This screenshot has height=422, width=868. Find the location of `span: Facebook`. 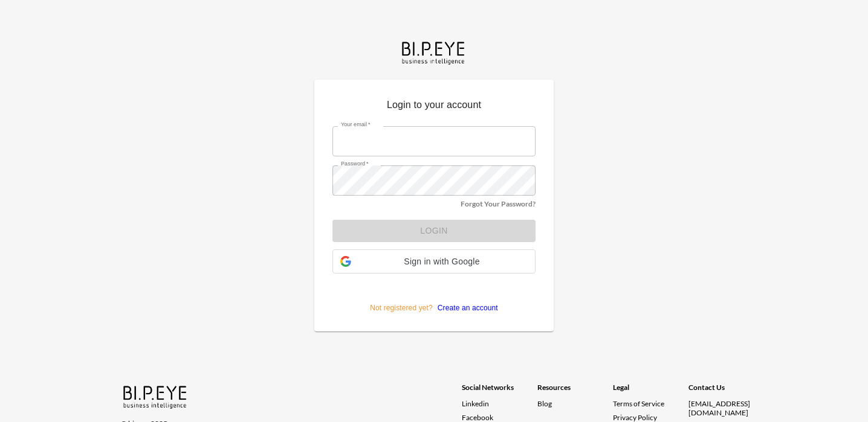

span: Facebook is located at coordinates (478, 417).